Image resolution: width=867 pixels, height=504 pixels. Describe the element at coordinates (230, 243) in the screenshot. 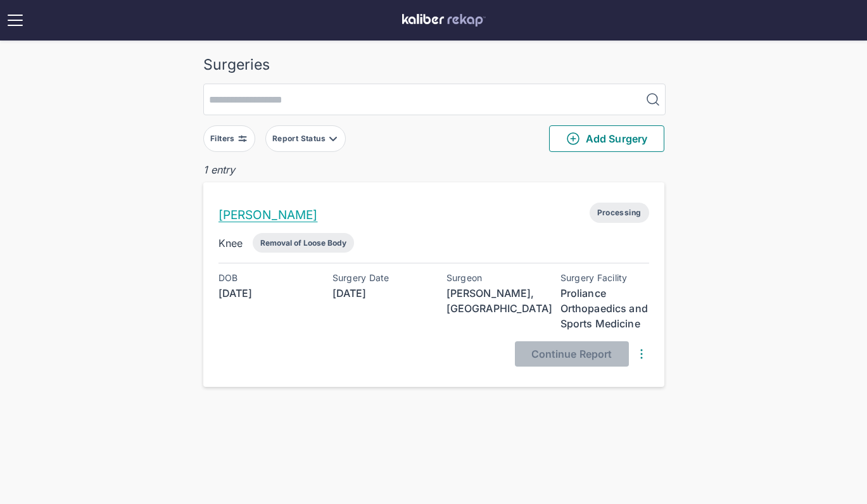

I see `div: Knee` at that location.